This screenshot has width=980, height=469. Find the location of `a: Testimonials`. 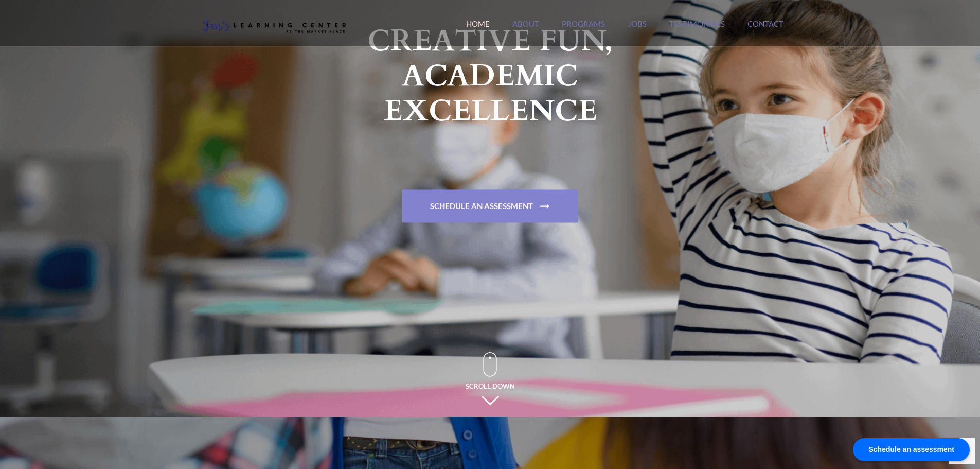

a: Testimonials is located at coordinates (697, 30).